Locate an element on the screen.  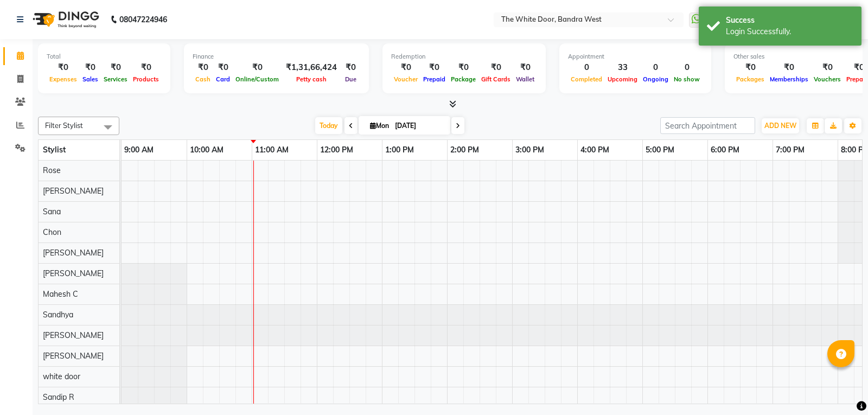
div: Appointment is located at coordinates (635, 57).